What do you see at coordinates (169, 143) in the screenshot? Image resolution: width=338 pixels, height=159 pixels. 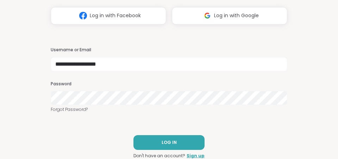 I see `span: LOG IN` at bounding box center [169, 143].